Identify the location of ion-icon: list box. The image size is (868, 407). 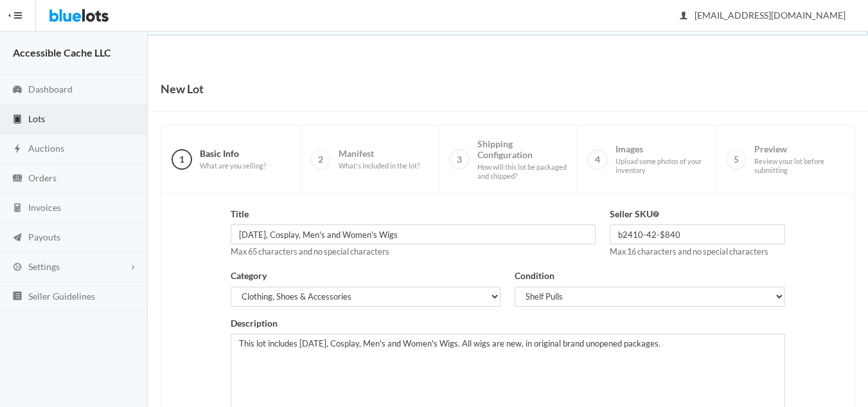
(18, 297).